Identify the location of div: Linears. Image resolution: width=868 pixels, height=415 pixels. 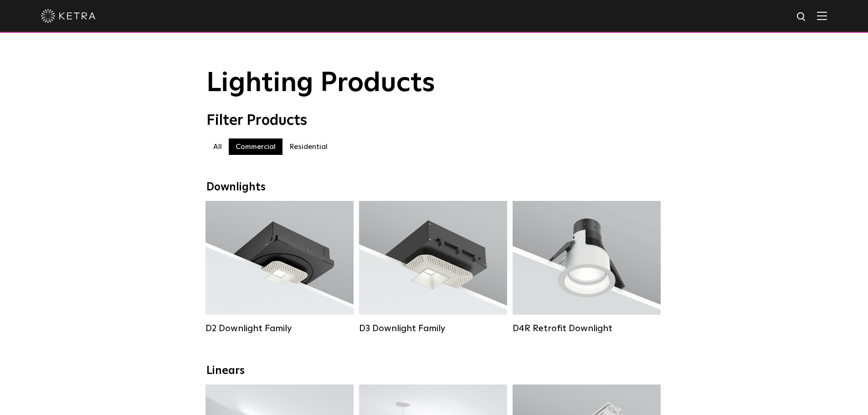
(434, 371).